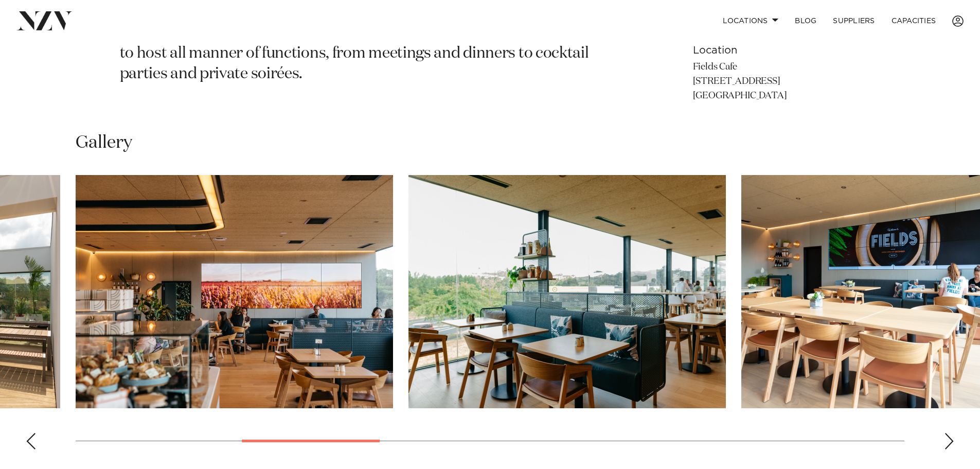 This screenshot has height=469, width=980. I want to click on a: SUPPLIERS, so click(854, 21).